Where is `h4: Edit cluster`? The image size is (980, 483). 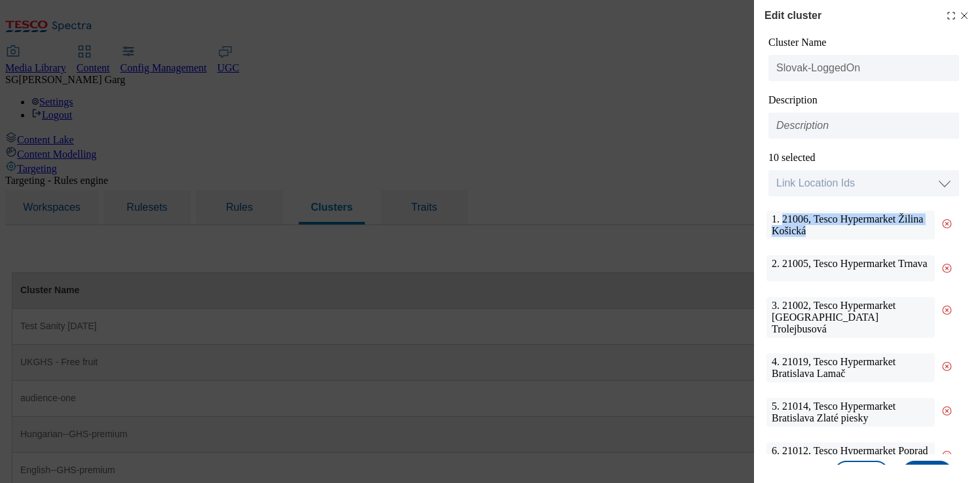 h4: Edit cluster is located at coordinates (793, 16).